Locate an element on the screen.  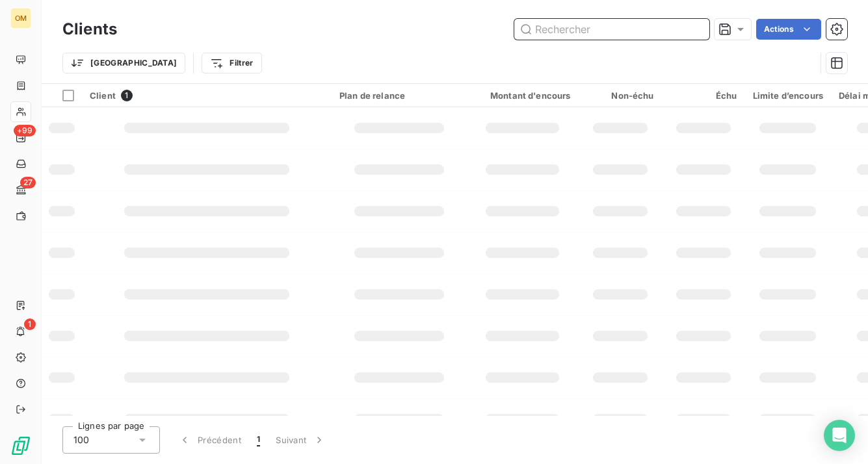
div: Plan de relance is located at coordinates (399, 95).